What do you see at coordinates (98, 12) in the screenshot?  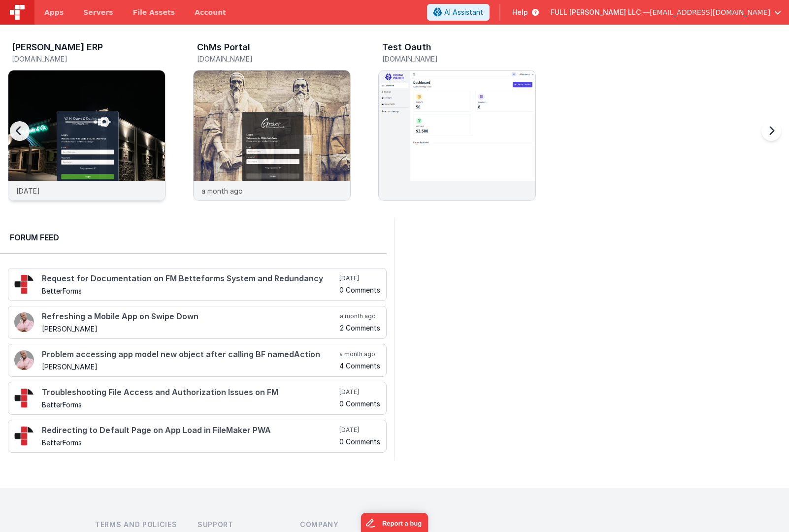 I see `span: Servers` at bounding box center [98, 12].